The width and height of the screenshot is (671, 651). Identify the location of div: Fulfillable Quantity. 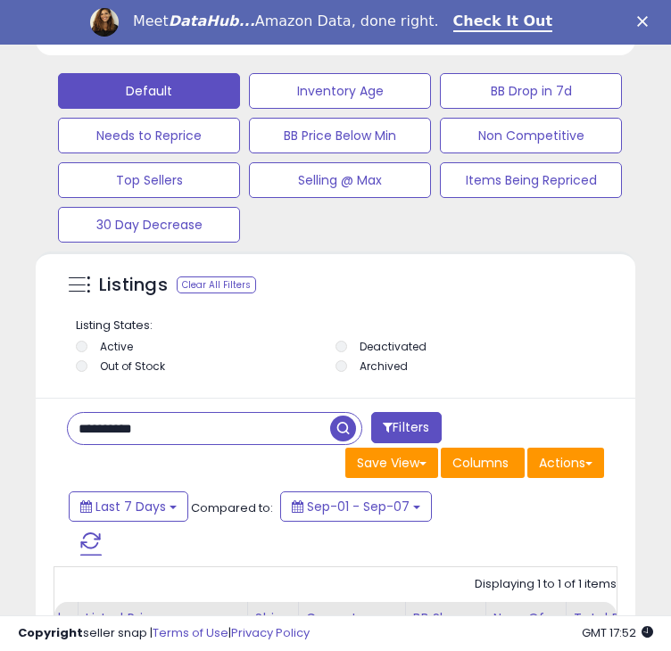
(39, 628).